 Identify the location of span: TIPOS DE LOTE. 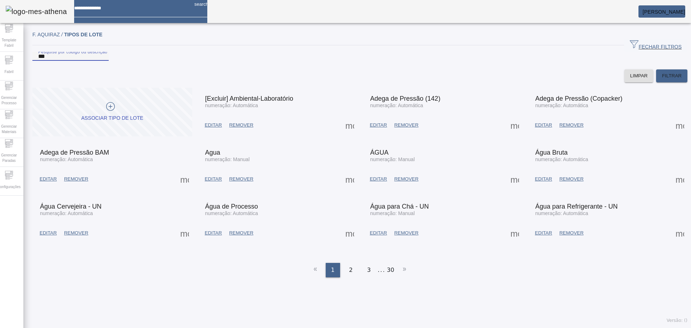
(83, 35).